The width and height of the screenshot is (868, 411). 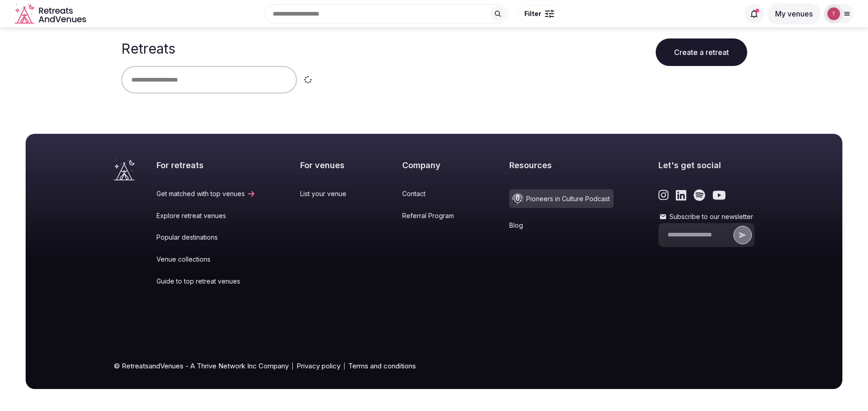 I want to click on h2: For retreats, so click(x=206, y=165).